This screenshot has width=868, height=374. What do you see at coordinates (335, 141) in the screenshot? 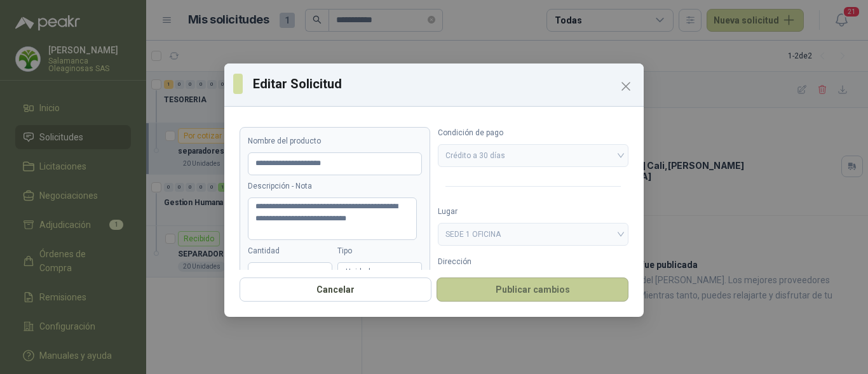
I see `label: Nombre del producto` at bounding box center [335, 141].